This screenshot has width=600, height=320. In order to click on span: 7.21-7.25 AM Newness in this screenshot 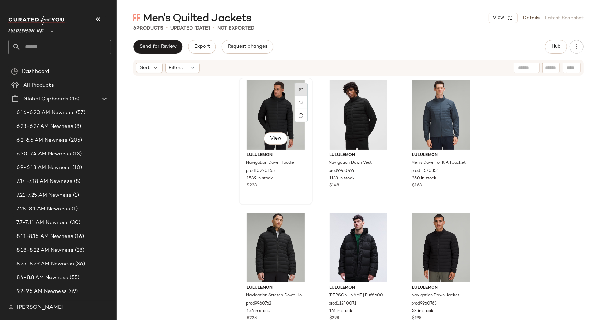, I will do `click(44, 195)`.